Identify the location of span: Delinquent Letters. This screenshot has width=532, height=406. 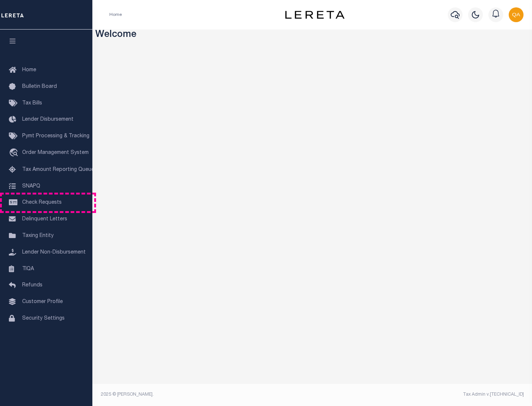
(44, 219).